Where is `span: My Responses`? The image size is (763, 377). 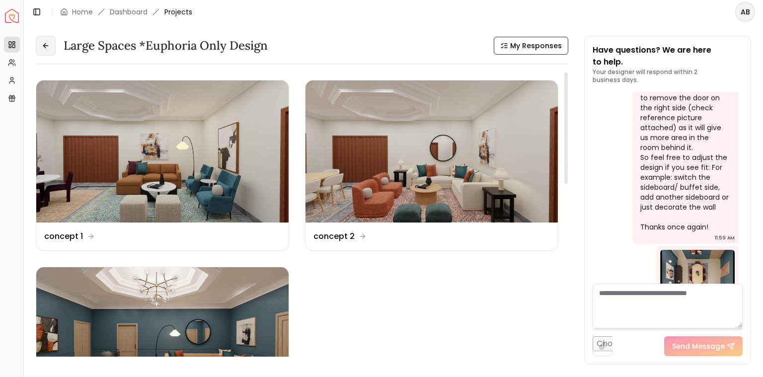 span: My Responses is located at coordinates (536, 46).